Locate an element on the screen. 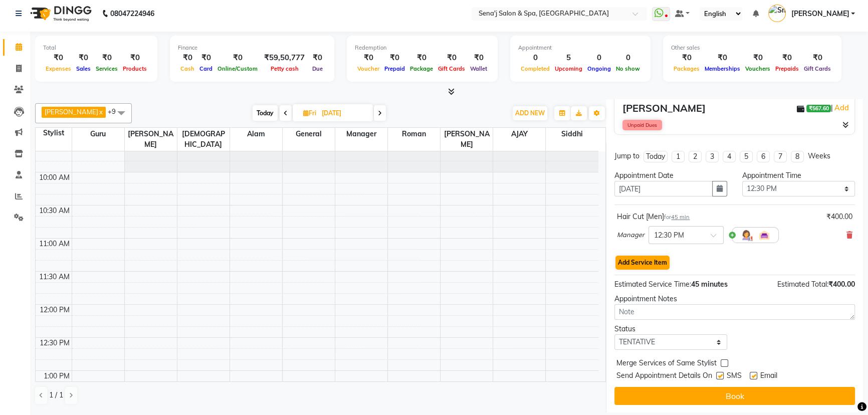 Image resolution: width=868 pixels, height=415 pixels. span: ₹567.60 is located at coordinates (818, 109).